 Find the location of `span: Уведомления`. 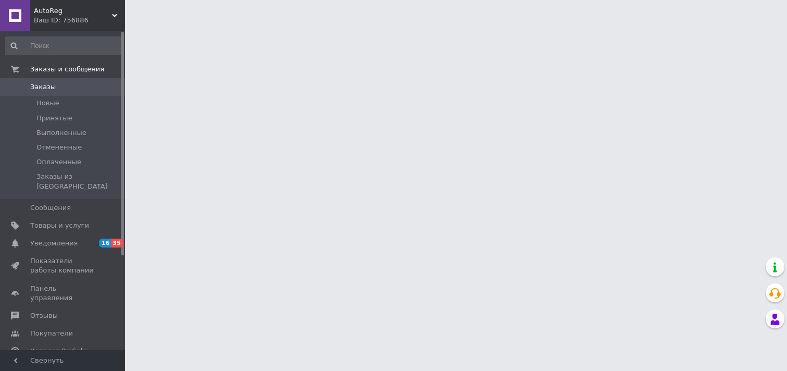

span: Уведомления is located at coordinates (54, 243).